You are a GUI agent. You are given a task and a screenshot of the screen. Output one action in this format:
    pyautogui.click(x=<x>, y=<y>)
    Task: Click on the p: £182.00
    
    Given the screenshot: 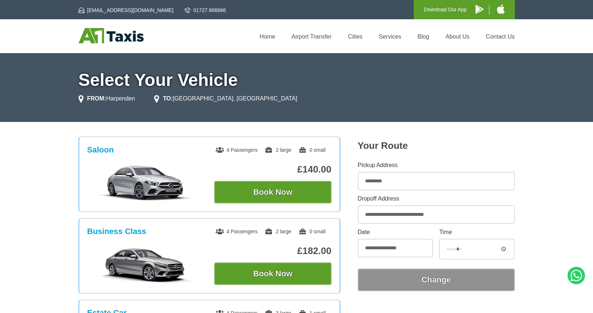 What is the action you would take?
    pyautogui.click(x=273, y=250)
    